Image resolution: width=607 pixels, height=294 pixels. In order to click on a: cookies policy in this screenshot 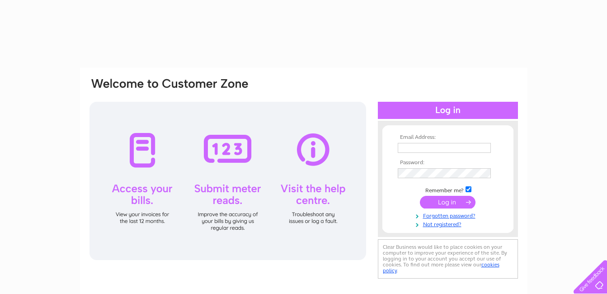, I will do `click(441, 267)`.